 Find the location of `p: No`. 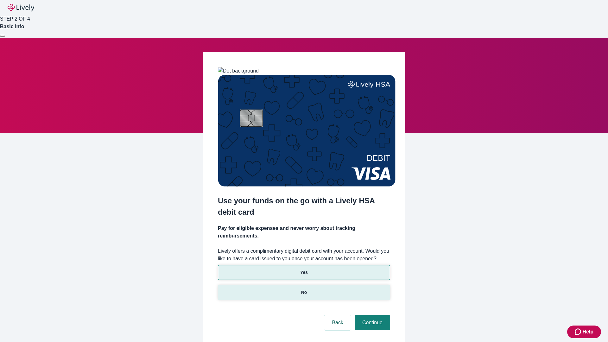

p: No is located at coordinates (304, 292).